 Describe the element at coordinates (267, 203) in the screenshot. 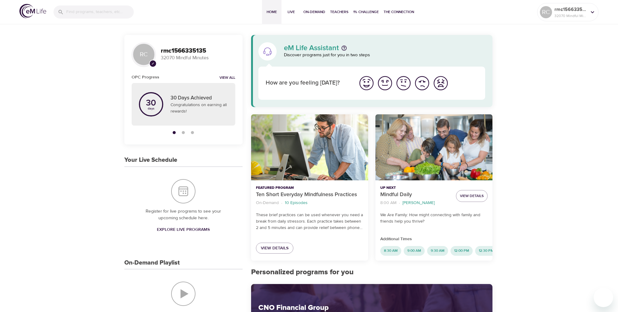

I see `p: On-Demand` at that location.